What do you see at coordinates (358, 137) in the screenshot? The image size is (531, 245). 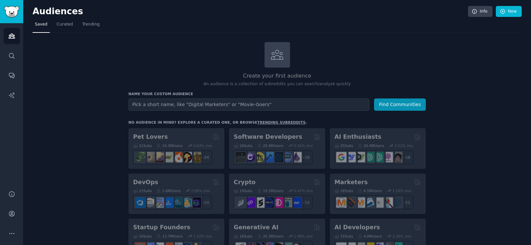 I see `h2: AI Enthusiasts` at bounding box center [358, 137].